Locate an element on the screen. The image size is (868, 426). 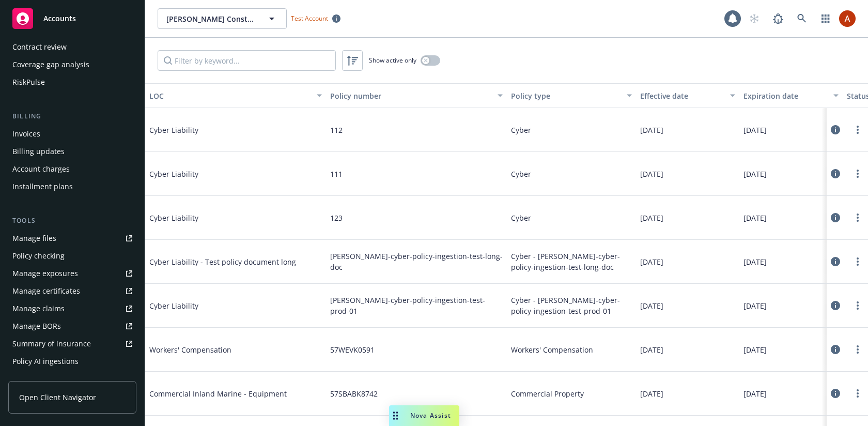
div: Tools is located at coordinates (72, 221).